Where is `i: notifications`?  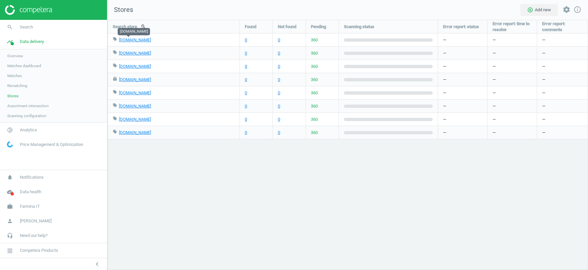
i: notifications is located at coordinates (10, 177).